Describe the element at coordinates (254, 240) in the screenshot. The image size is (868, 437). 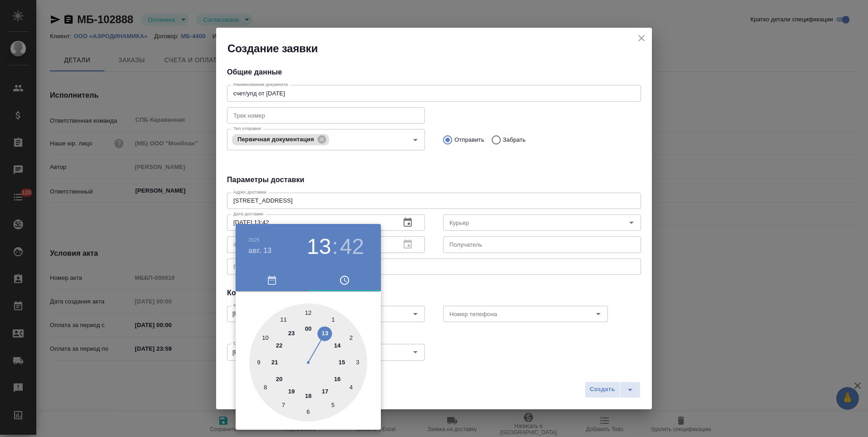
I see `h6: 2025` at that location.